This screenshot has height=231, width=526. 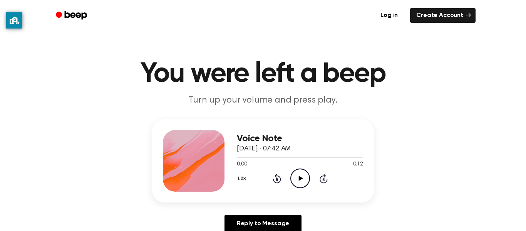 I want to click on h1: You were left a beep, so click(x=263, y=74).